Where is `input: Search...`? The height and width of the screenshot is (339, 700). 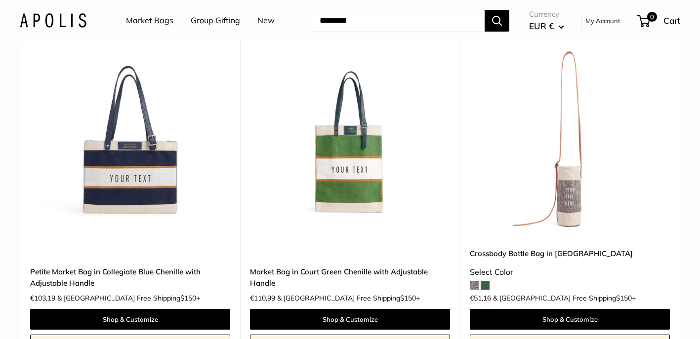
input: Search... is located at coordinates (398, 21).